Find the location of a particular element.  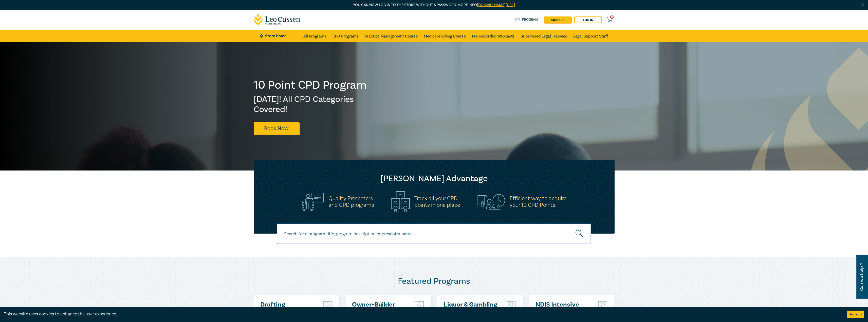

img: Efficient way to acquire<br>your 10 CPD Points is located at coordinates (490, 202).